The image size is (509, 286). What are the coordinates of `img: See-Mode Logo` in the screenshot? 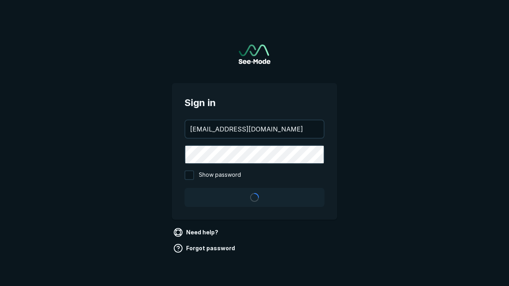 It's located at (254, 54).